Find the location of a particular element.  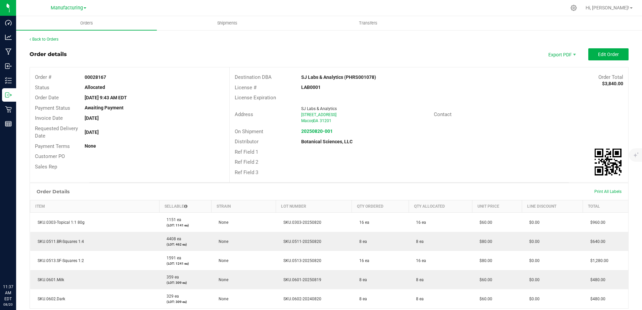

span: SJ Labs & Analytics is located at coordinates (319, 109).